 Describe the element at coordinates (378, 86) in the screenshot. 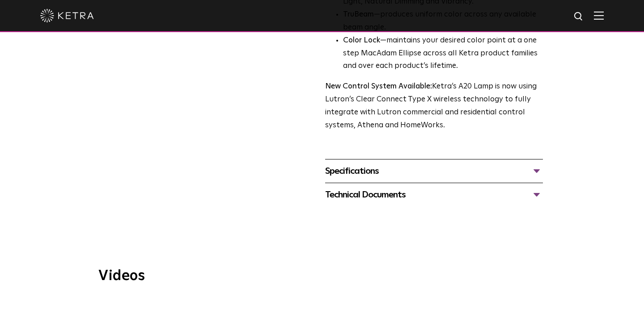

I see `strong: New Control System Available:` at that location.